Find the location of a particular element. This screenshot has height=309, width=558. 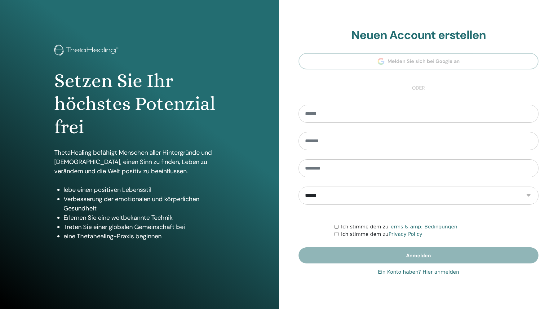

a: Ein Konto haben? Hier anmelden is located at coordinates (419, 272).